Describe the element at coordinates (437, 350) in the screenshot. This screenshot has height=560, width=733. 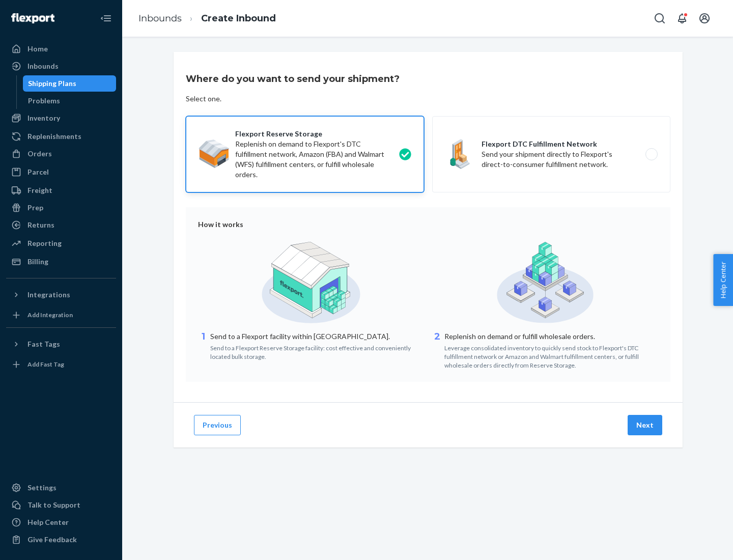
I see `div: 2` at that location.